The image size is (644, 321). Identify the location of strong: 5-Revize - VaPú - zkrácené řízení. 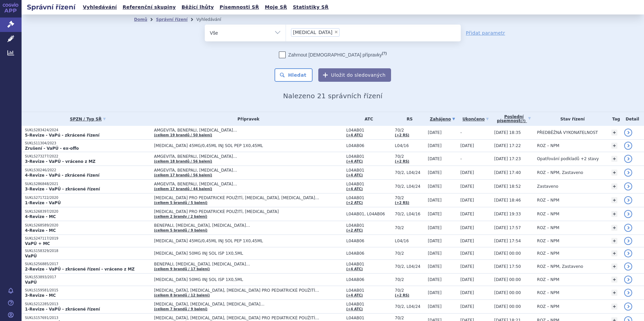
(62, 136).